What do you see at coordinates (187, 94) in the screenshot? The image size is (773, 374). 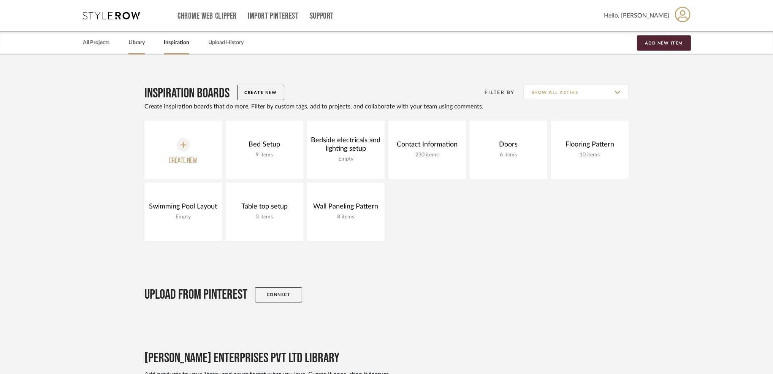 I see `h2: Inspiration Boards` at bounding box center [187, 94].